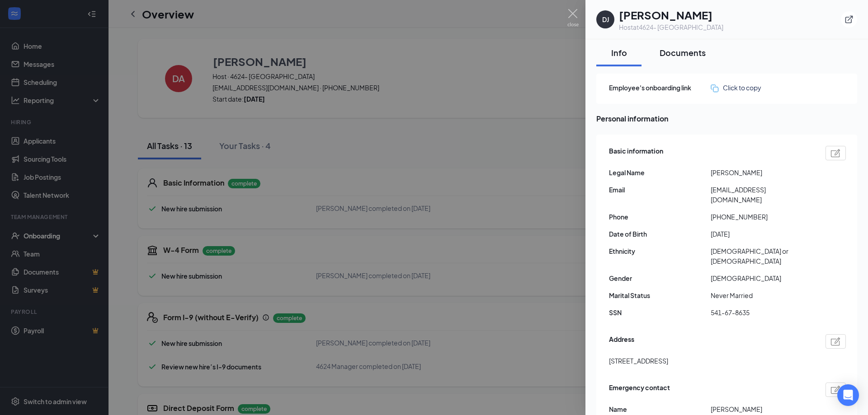 This screenshot has height=415, width=868. Describe the element at coordinates (619, 52) in the screenshot. I see `div: Info` at that location.